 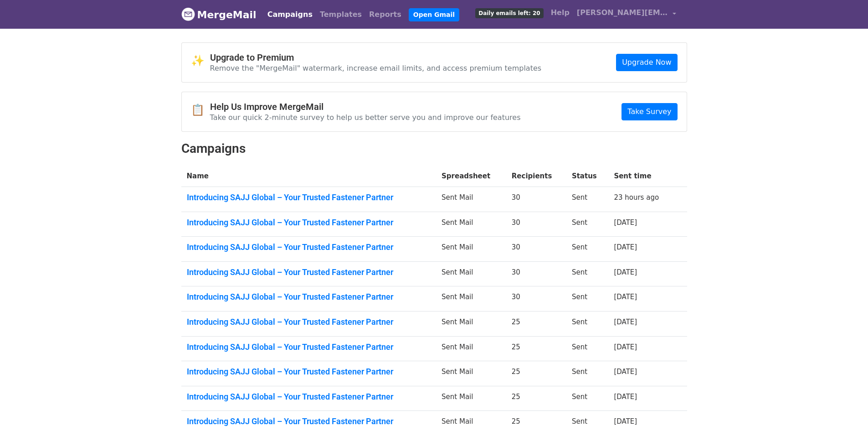 I want to click on a: MergeMail, so click(x=219, y=14).